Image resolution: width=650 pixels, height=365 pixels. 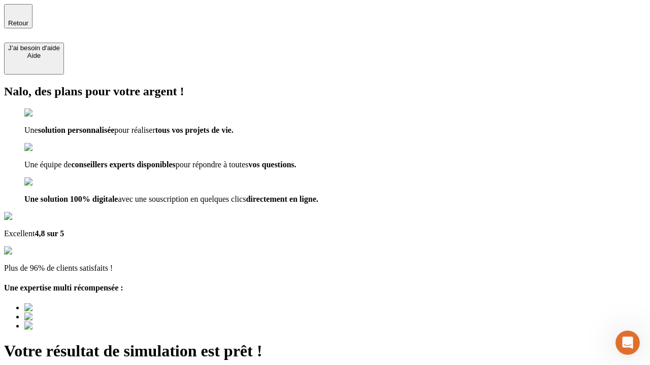 What do you see at coordinates (48, 164) in the screenshot?
I see `span: Une équipe de` at bounding box center [48, 164].